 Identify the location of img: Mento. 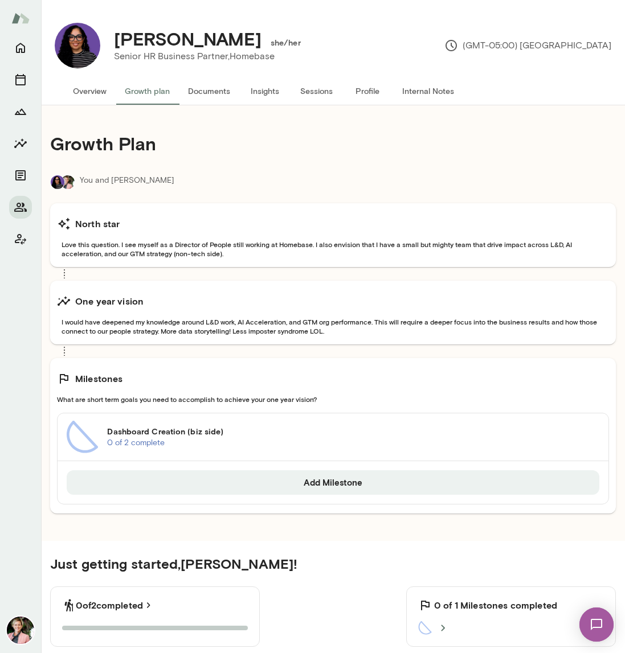
(21, 18).